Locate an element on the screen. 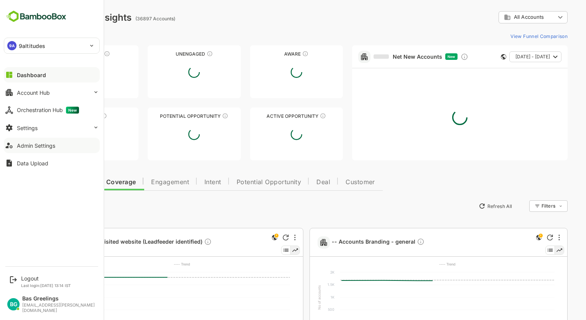 The image size is (586, 320). div: Active Opportunity is located at coordinates (270, 116).